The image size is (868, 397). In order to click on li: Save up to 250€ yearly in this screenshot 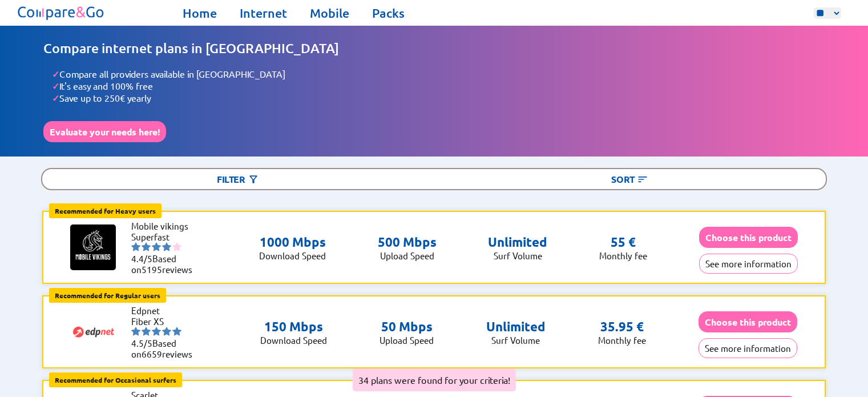, I will do `click(438, 97)`.